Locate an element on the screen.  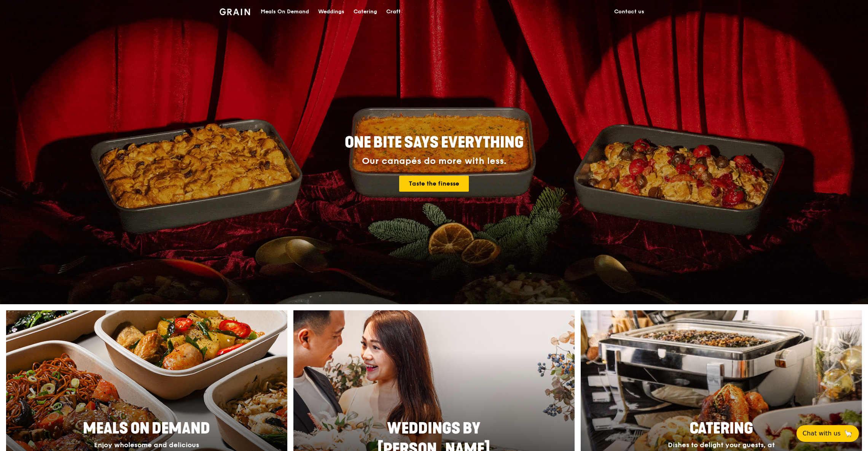
a: Taste the finesse is located at coordinates (434, 184).